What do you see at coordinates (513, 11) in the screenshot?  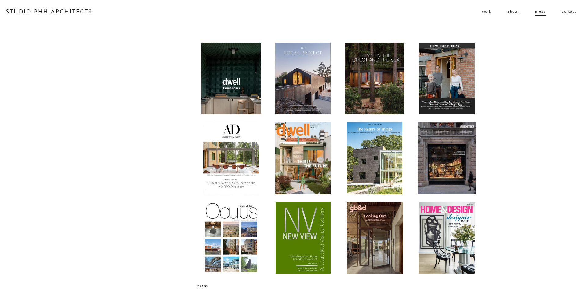 I see `a: about` at bounding box center [513, 11].